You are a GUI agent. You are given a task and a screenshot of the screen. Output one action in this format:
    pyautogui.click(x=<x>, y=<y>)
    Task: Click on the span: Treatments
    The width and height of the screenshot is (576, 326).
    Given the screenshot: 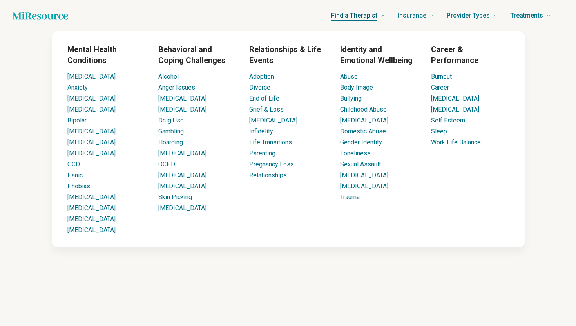 What is the action you would take?
    pyautogui.click(x=527, y=16)
    